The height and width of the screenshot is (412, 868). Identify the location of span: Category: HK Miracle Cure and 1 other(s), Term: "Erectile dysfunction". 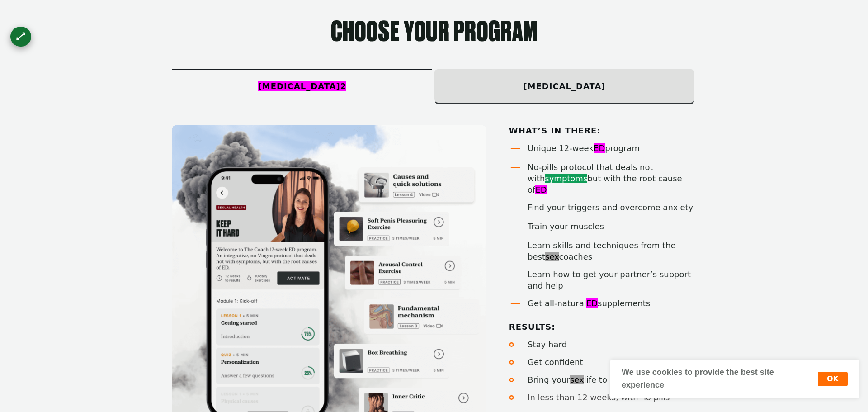
(302, 86).